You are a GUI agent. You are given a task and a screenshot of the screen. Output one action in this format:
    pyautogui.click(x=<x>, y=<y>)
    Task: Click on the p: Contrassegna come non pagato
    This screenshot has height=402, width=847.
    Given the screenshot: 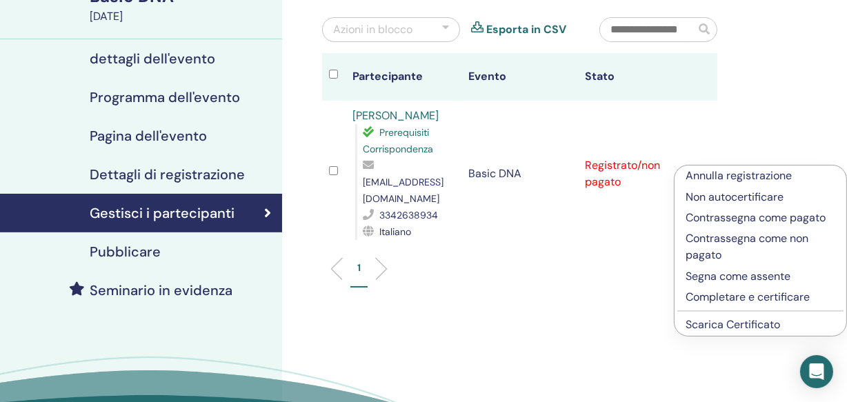 What is the action you would take?
    pyautogui.click(x=760, y=247)
    